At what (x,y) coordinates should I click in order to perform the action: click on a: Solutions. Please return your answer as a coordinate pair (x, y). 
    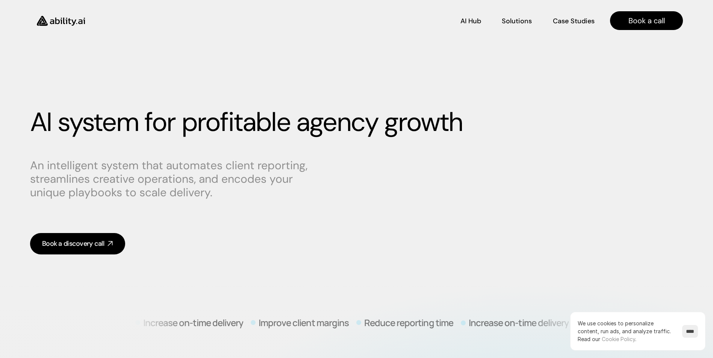
    Looking at the image, I should click on (517, 21).